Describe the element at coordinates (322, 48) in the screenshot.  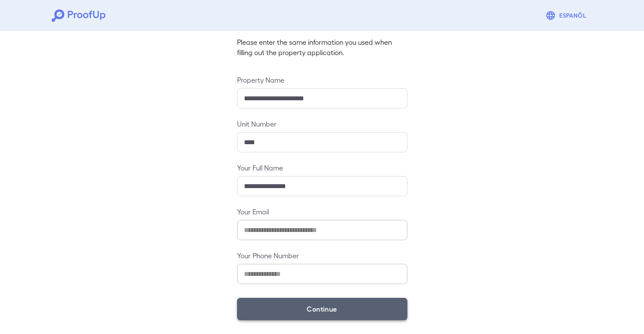
I see `p: Please enter the same information you used when filling out the property application.` at that location.